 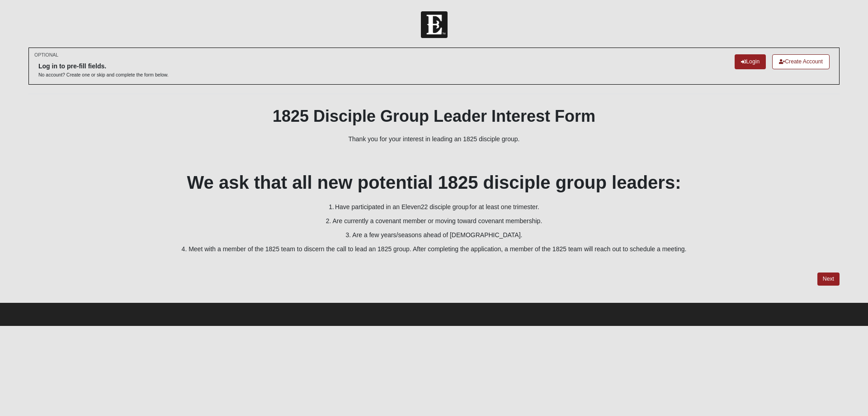 I want to click on h6: Log in to pre-fill fields., so click(x=104, y=66).